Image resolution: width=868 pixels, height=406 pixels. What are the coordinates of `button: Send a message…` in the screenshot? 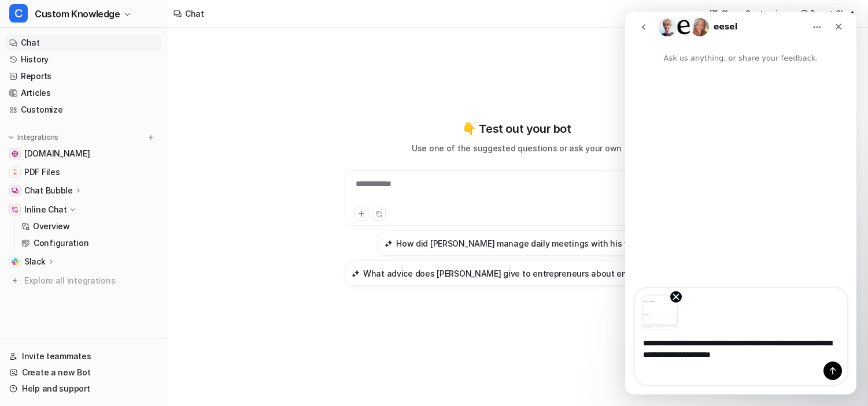 It's located at (208, 359).